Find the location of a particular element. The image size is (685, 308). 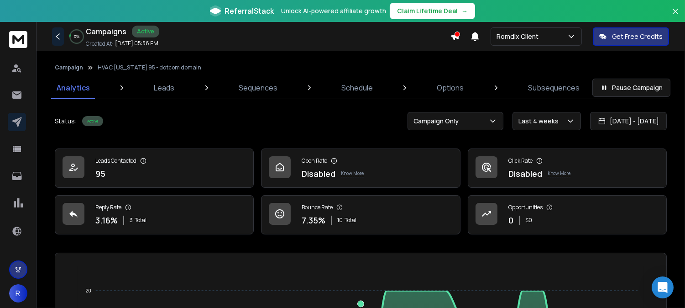

p: Open Rate is located at coordinates (314, 161).